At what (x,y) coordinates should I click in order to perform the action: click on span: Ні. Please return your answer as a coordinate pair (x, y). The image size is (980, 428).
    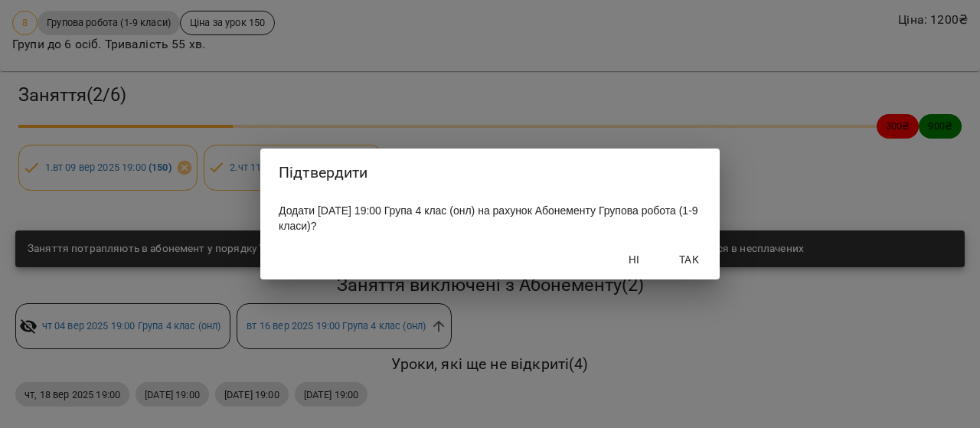
    Looking at the image, I should click on (634, 260).